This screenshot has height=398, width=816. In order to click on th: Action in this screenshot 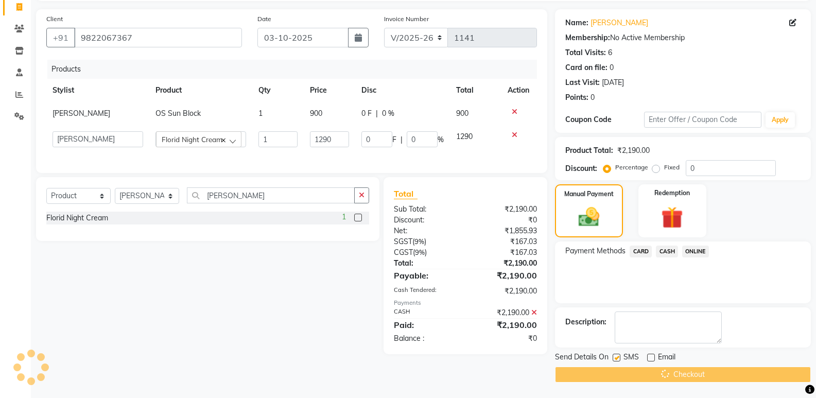, I will do `click(519, 90)`.